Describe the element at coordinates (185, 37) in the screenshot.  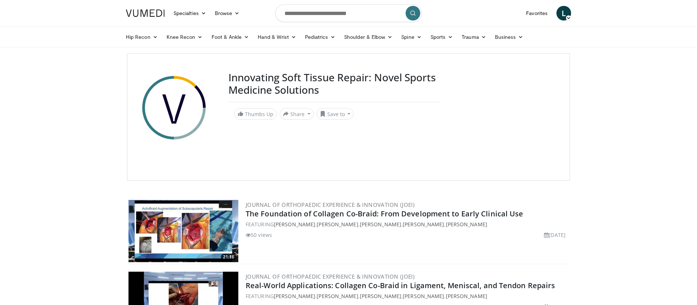
I see `a: Knee Recon` at that location.